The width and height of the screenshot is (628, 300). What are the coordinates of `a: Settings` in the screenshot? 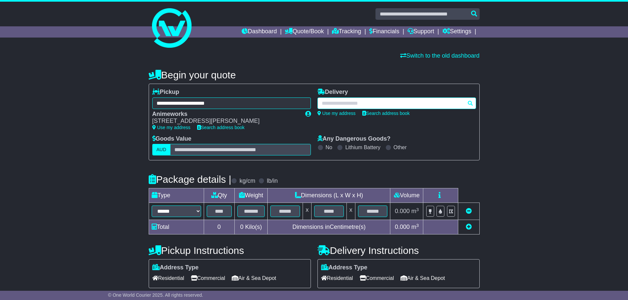 It's located at (457, 32).